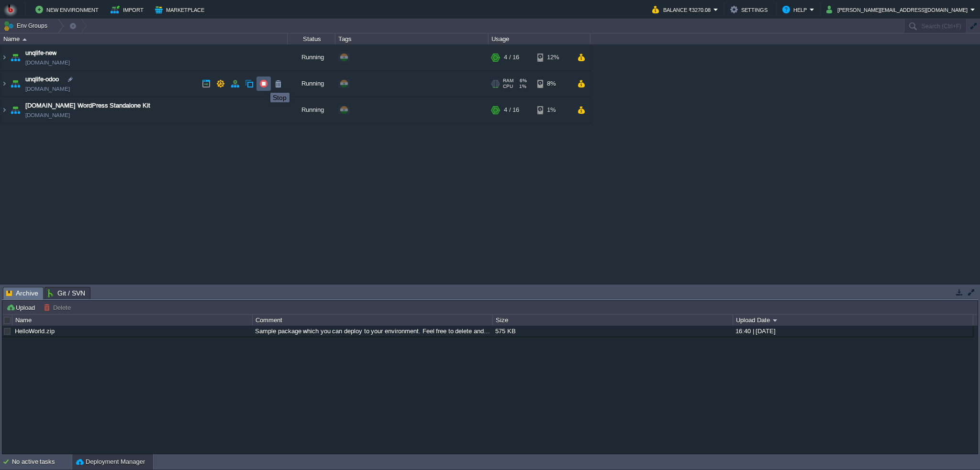 This screenshot has width=980, height=470. I want to click on div: Comment, so click(373, 320).